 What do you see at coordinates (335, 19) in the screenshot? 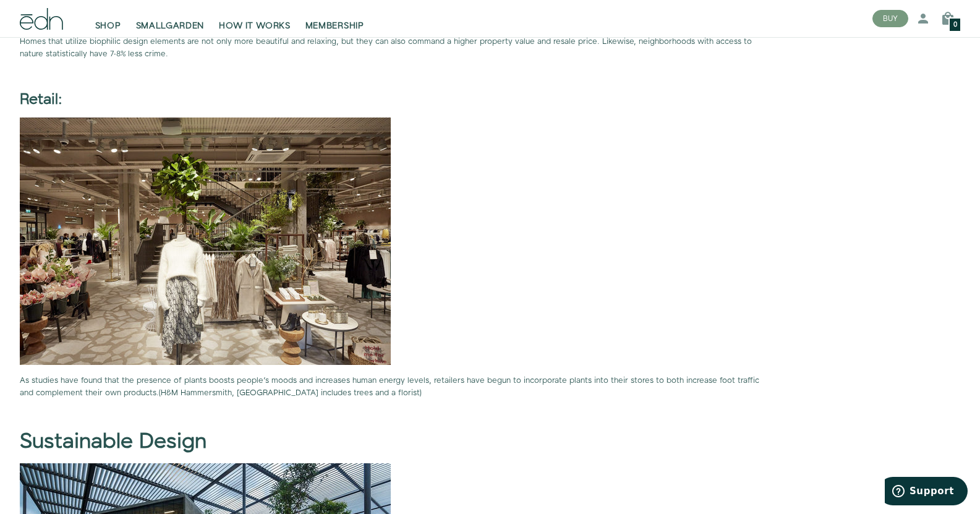
I see `a: MEMBERSHIP` at bounding box center [335, 19].